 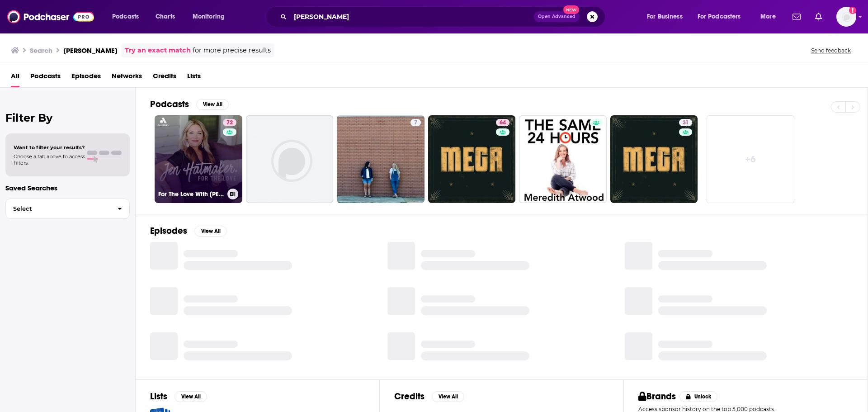 What do you see at coordinates (444, 17) in the screenshot?
I see `div: Search podcasts, credits, & more...` at bounding box center [444, 17].